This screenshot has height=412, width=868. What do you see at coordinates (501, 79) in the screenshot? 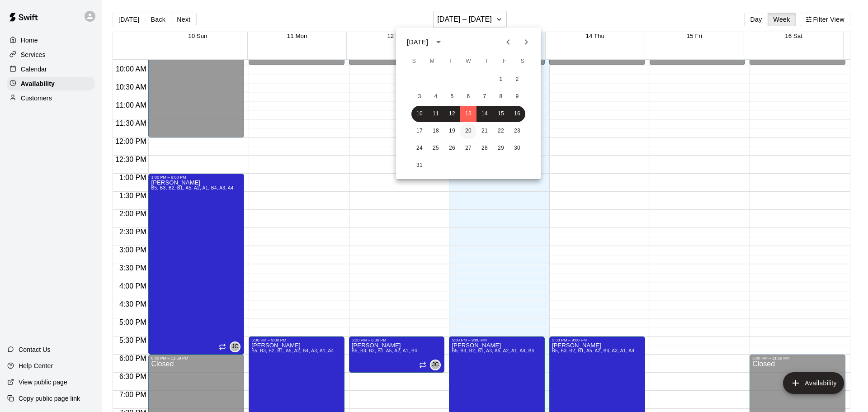
I see `button: 1` at bounding box center [501, 79].